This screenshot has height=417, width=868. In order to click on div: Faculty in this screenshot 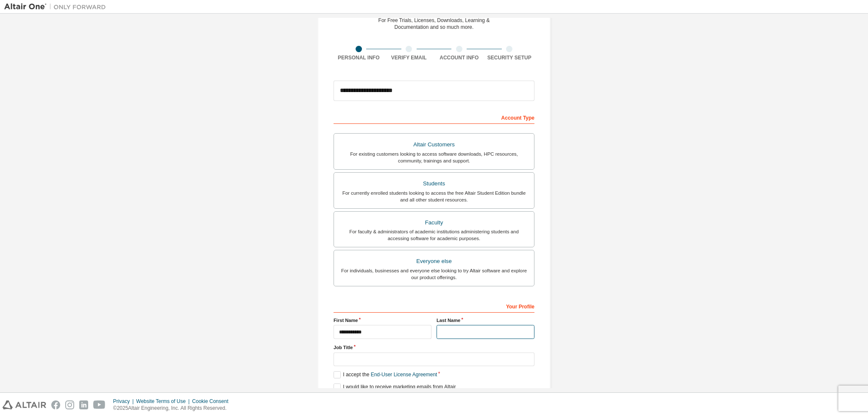, I will do `click(434, 222)`.